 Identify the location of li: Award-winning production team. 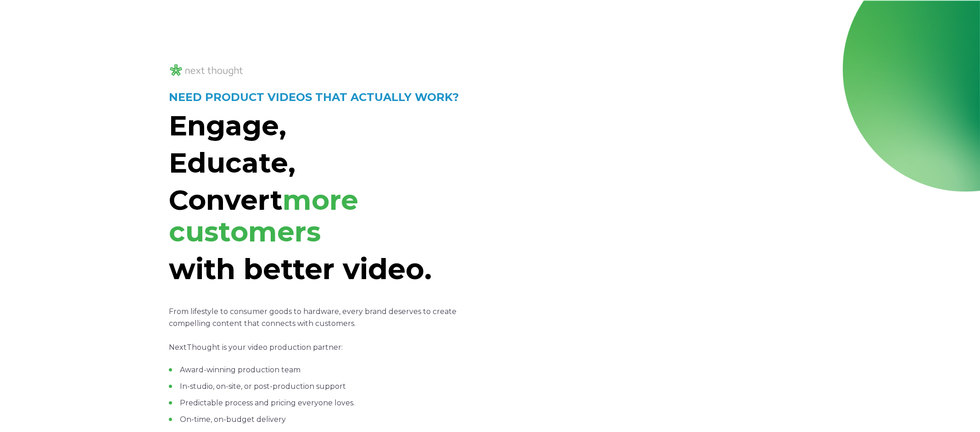
(326, 371).